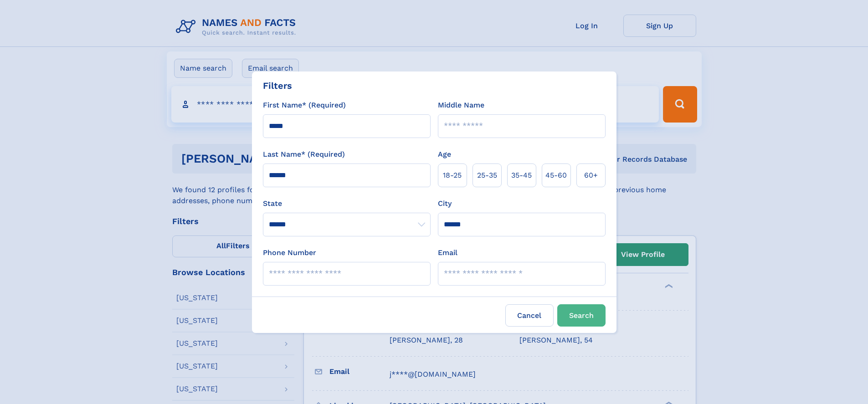 The image size is (868, 404). What do you see at coordinates (487, 175) in the screenshot?
I see `span: 25‑35` at bounding box center [487, 175].